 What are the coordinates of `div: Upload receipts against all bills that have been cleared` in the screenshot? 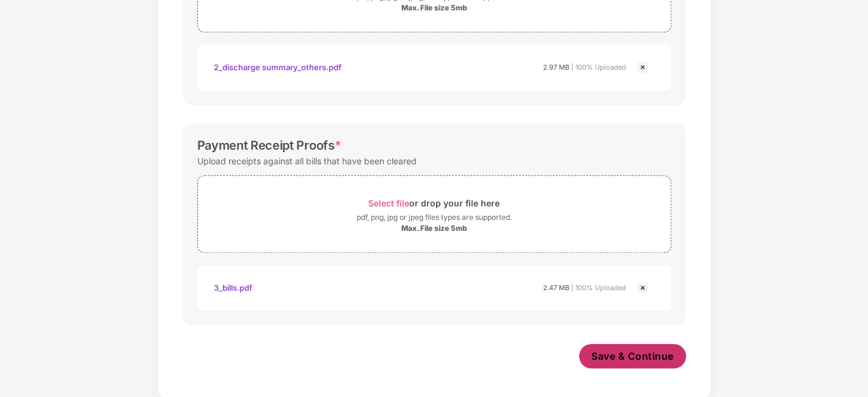 It's located at (307, 161).